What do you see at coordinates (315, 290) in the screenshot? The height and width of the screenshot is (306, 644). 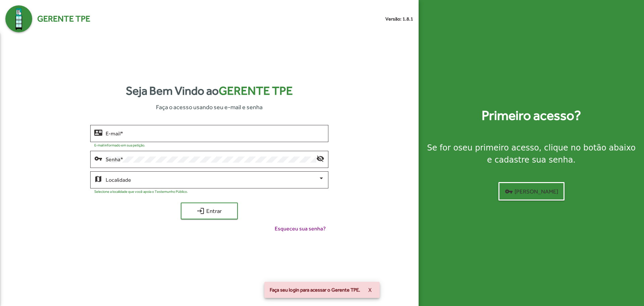 I see `span: Faça seu login para acessar o Gerente TPE.` at bounding box center [315, 290].